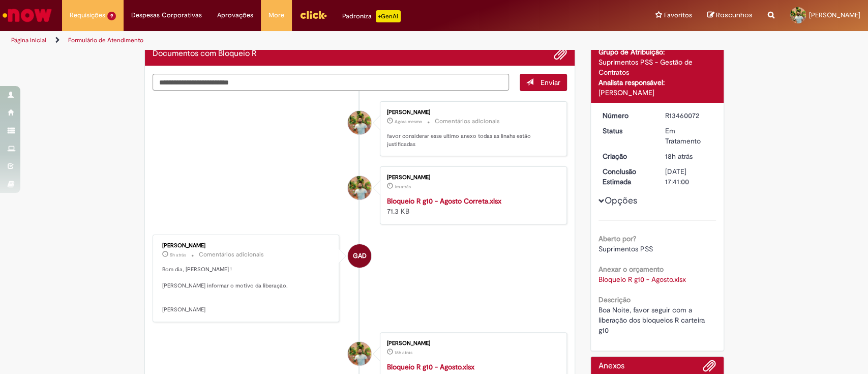  What do you see at coordinates (388, 16) in the screenshot?
I see `p: +GenAi` at bounding box center [388, 16].